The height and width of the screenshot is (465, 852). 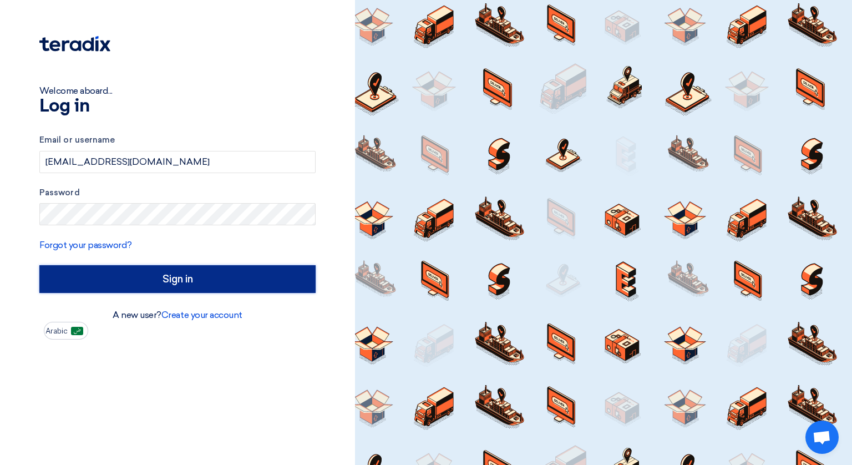 I want to click on input: Enter your business email or username, so click(x=177, y=162).